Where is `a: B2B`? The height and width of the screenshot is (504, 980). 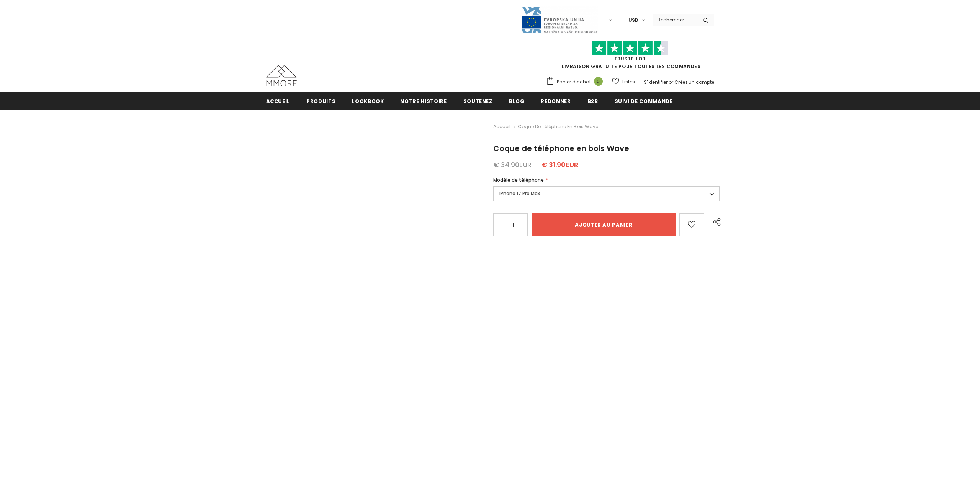 a: B2B is located at coordinates (593, 101).